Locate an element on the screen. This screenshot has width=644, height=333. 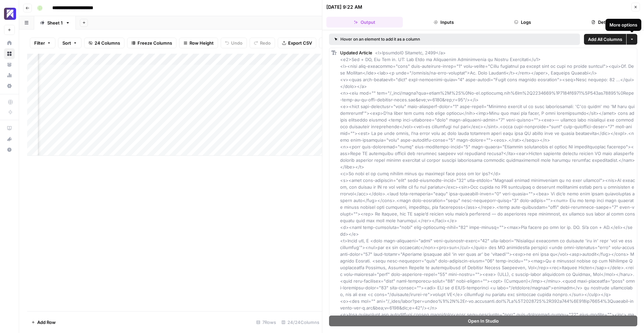
span: 24 Columns is located at coordinates (107, 43).